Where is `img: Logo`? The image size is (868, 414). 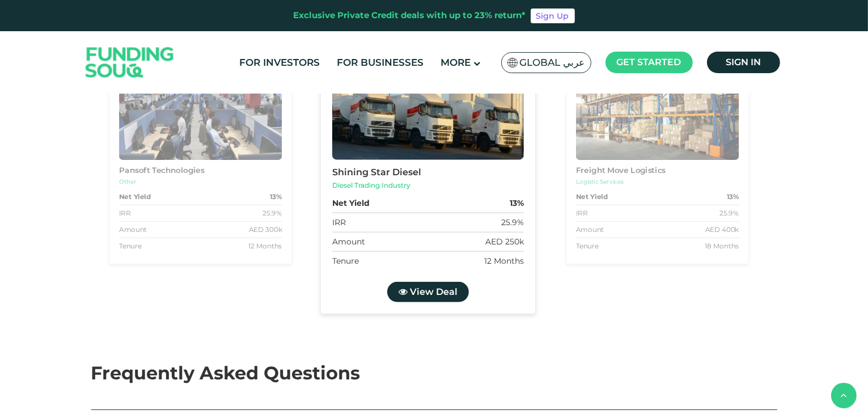 img: Logo is located at coordinates (130, 62).